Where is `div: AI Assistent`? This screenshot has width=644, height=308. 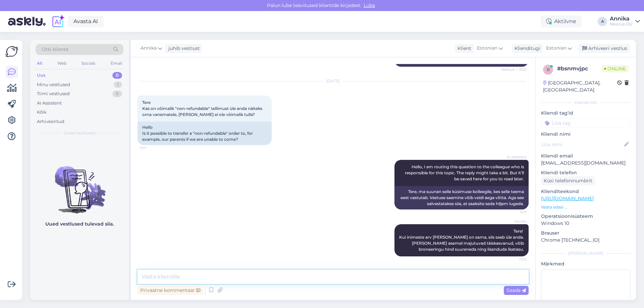 div: AI Assistent is located at coordinates (50, 103).